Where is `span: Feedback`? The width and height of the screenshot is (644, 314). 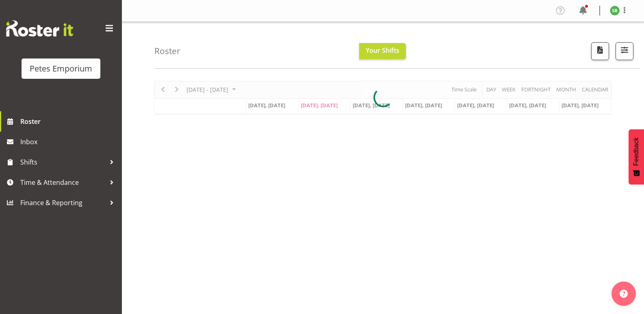 span: Feedback is located at coordinates (636, 152).